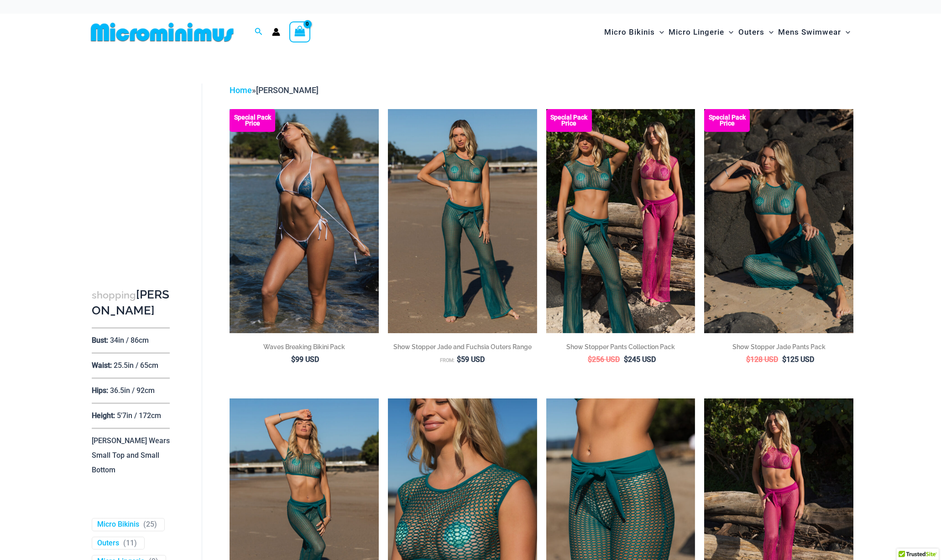  What do you see at coordinates (304, 221) in the screenshot?
I see `img: Waves Breaking Ocean 312 Top 456 Bottom 08` at bounding box center [304, 221].